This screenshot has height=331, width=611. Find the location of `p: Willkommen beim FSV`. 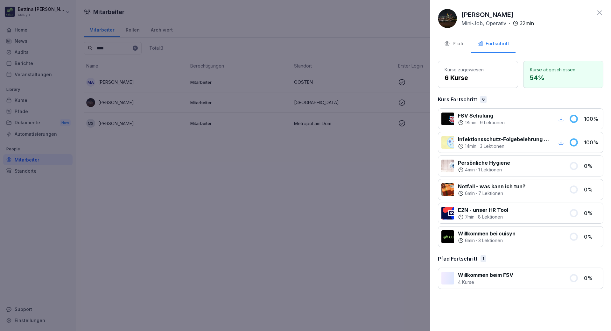

p: Willkommen beim FSV is located at coordinates (486, 275).